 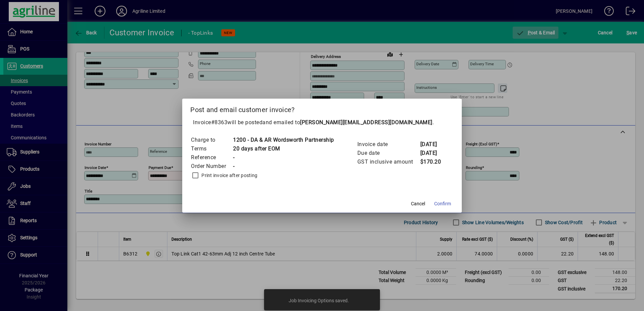 What do you see at coordinates (388, 145) in the screenshot?
I see `td: Invoice date` at bounding box center [388, 145].